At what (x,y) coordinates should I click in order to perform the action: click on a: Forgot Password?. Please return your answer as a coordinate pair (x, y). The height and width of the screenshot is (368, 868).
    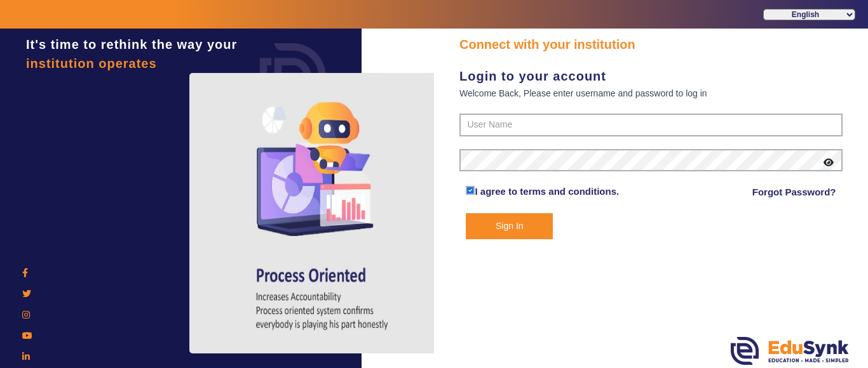
    Looking at the image, I should click on (794, 192).